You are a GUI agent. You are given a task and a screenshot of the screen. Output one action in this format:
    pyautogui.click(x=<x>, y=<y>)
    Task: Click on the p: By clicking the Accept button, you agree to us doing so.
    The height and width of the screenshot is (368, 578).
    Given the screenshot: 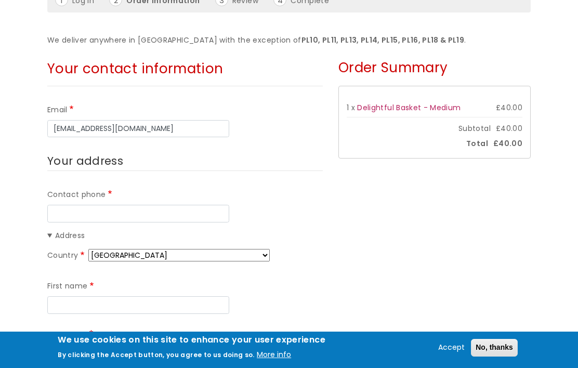 What is the action you would take?
    pyautogui.click(x=156, y=355)
    